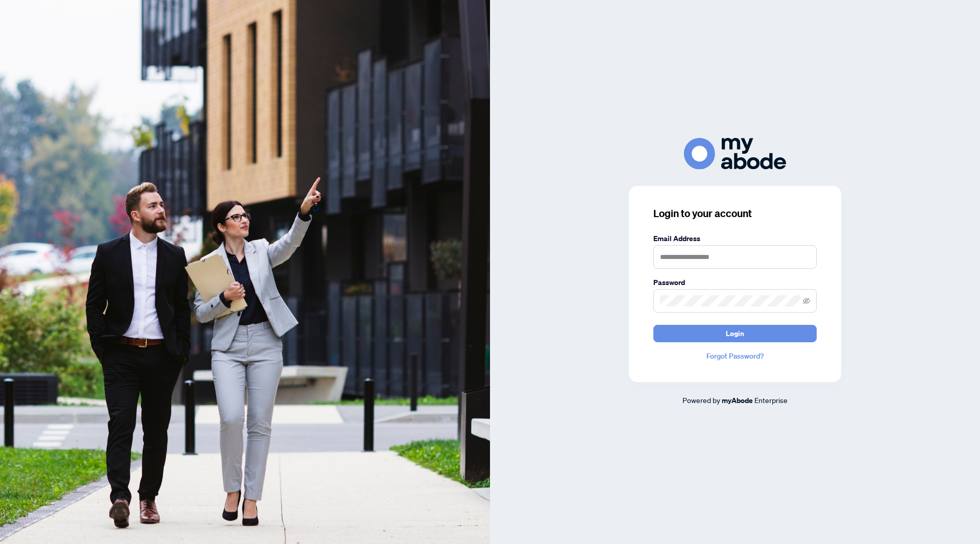 This screenshot has width=980, height=544. What do you see at coordinates (735, 153) in the screenshot?
I see `img: ma-logo` at bounding box center [735, 153].